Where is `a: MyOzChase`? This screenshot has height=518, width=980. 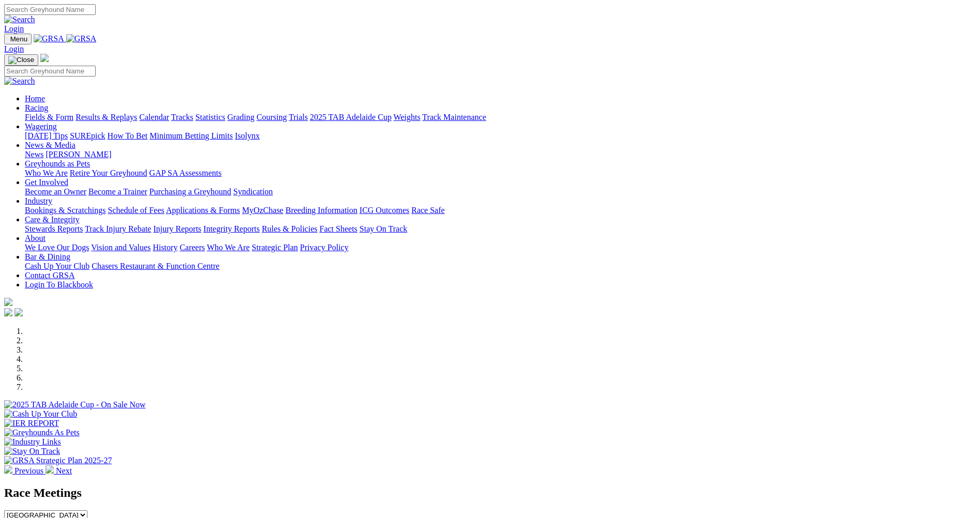
a: MyOzChase is located at coordinates (263, 210).